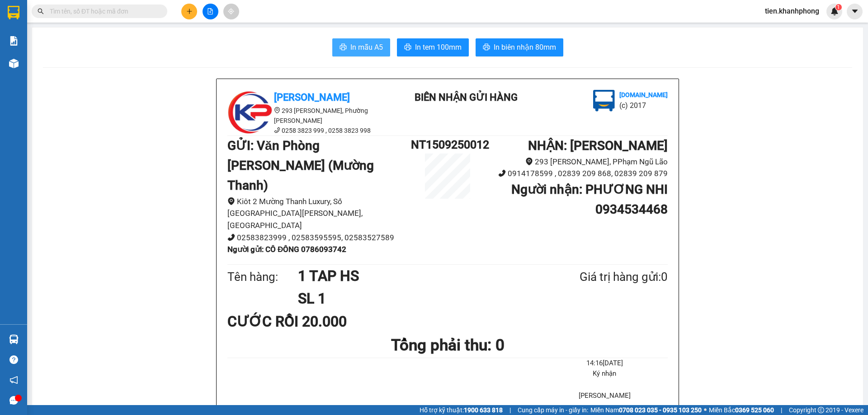 This screenshot has width=868, height=415. I want to click on li: (c) 2017, so click(643, 105).